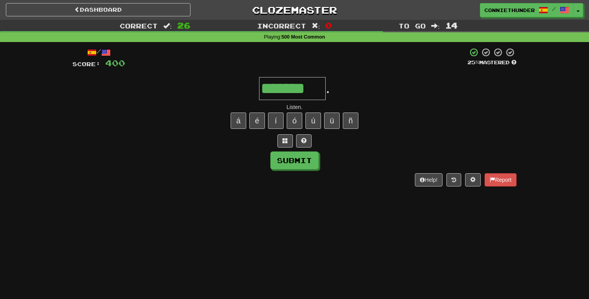 The height and width of the screenshot is (299, 589). What do you see at coordinates (329, 25) in the screenshot?
I see `span: 0` at bounding box center [329, 25].